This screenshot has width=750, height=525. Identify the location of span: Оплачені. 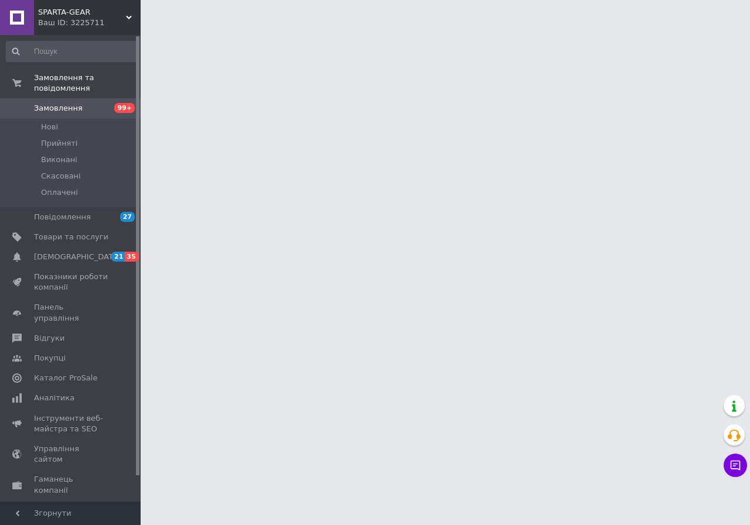
(59, 193).